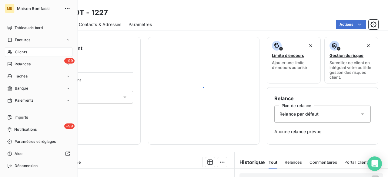  What do you see at coordinates (26, 166) in the screenshot?
I see `span: Déconnexion` at bounding box center [26, 166].